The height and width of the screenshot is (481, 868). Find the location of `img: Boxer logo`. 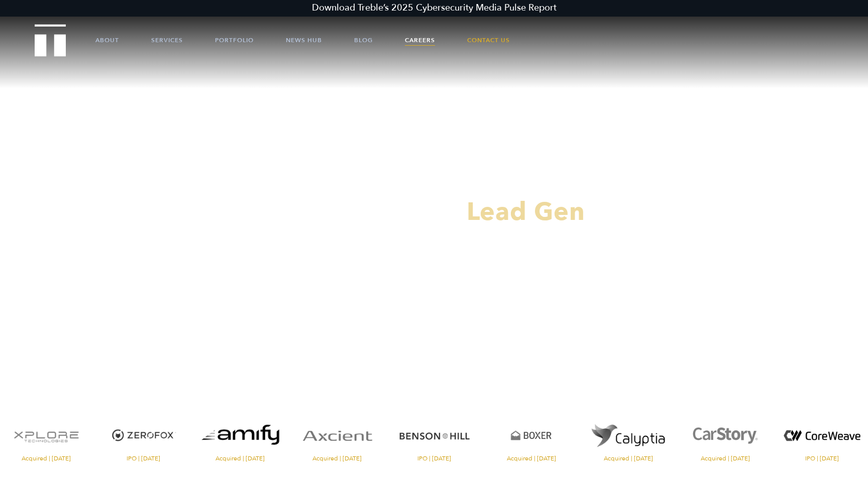

img: Boxer logo is located at coordinates (531, 435).